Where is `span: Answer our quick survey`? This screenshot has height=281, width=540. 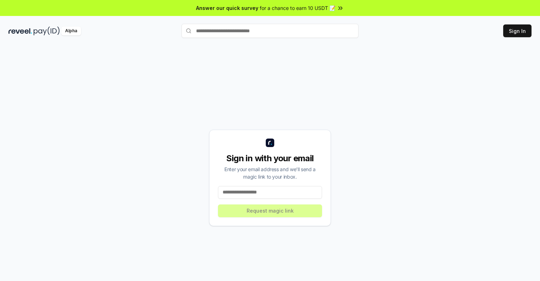
span: Answer our quick survey is located at coordinates (227, 8).